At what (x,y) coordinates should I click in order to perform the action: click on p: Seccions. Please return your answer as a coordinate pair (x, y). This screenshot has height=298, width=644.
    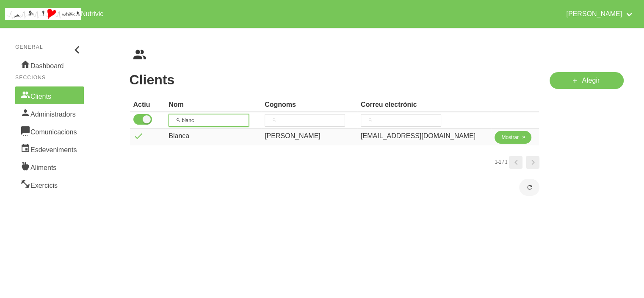
    Looking at the image, I should click on (49, 78).